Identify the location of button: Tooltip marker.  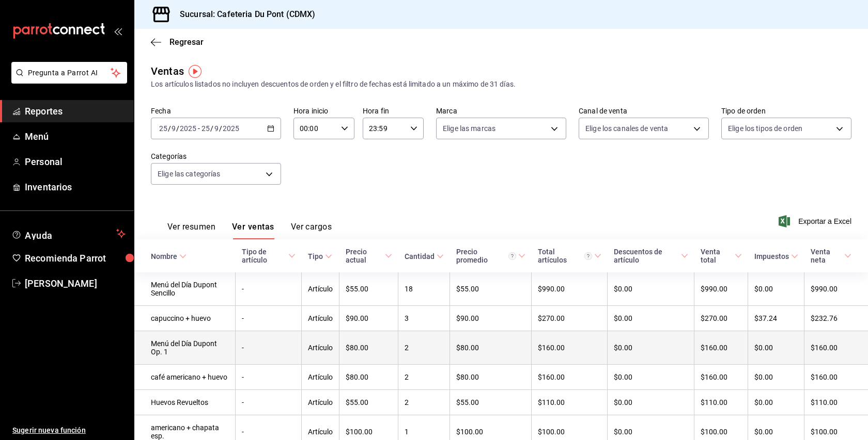
(195, 72).